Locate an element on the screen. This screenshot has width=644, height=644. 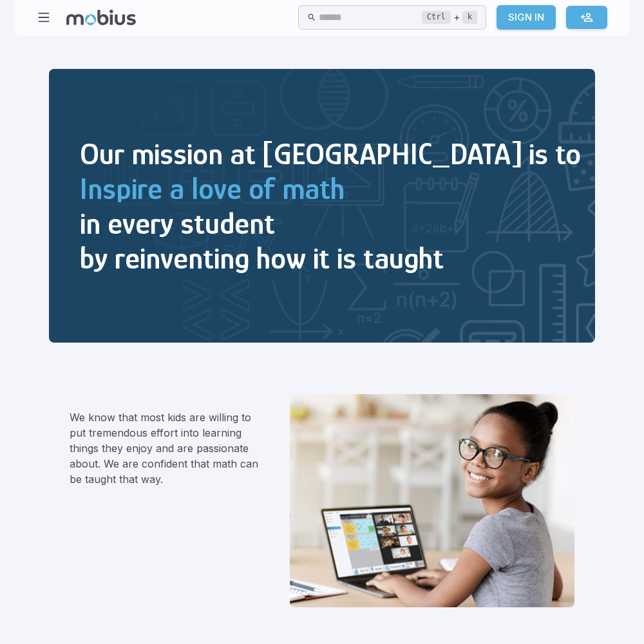
a: Sign In is located at coordinates (527, 17).